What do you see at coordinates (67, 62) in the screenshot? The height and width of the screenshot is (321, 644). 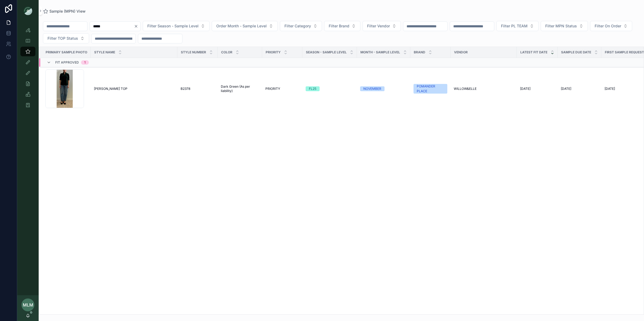 I see `span: Fit Approved` at bounding box center [67, 62].